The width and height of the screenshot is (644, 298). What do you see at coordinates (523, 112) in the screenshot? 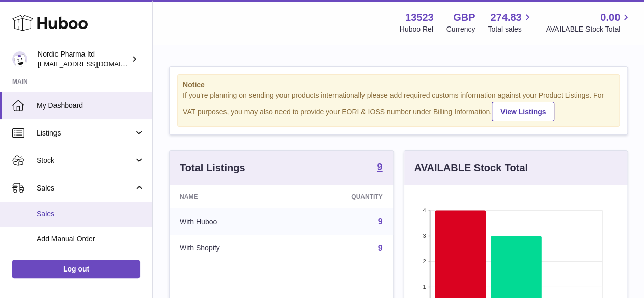
I see `a: View Listings` at bounding box center [523, 112].